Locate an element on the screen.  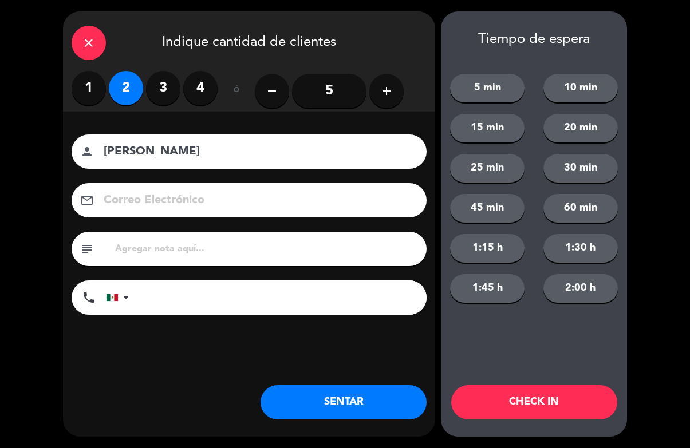
button: SENTAR is located at coordinates (344, 403).